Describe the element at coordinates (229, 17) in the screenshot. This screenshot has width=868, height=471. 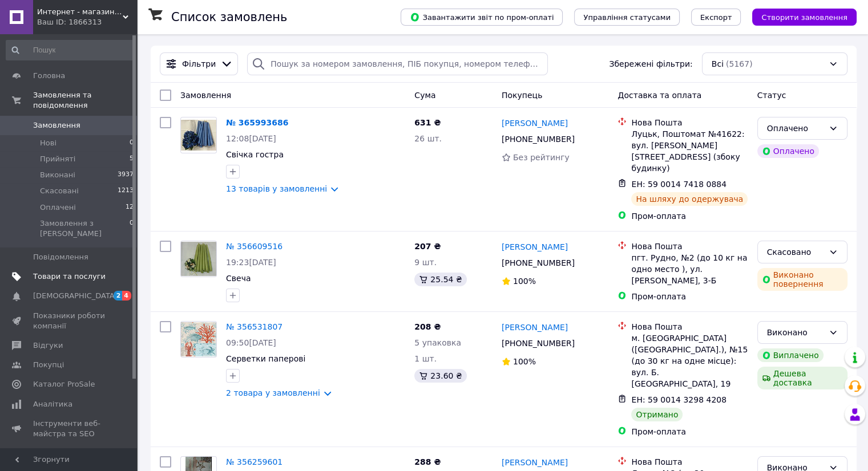
I see `h1: Список замовлень` at that location.